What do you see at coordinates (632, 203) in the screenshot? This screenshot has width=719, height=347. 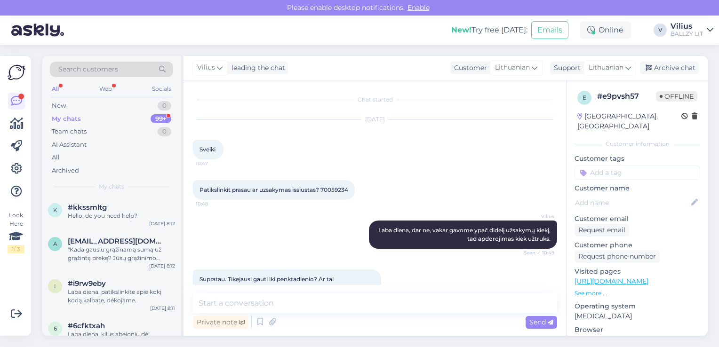 I see `input: Add name` at bounding box center [632, 203].